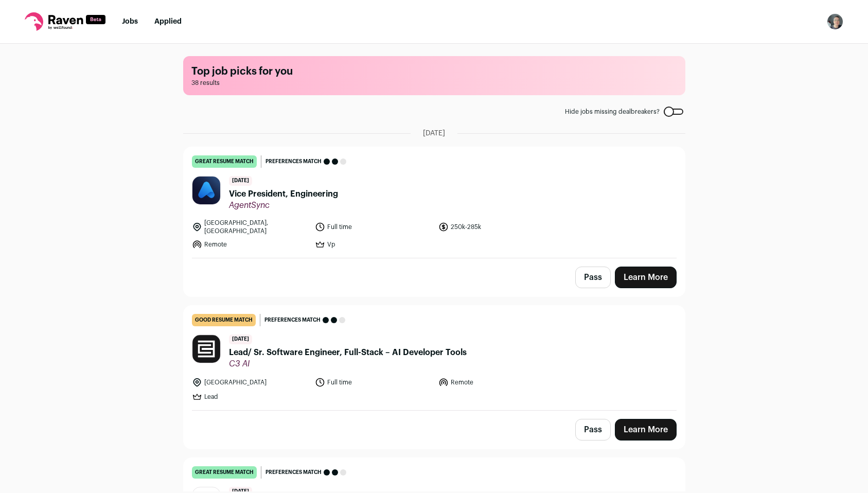 The width and height of the screenshot is (868, 493). Describe the element at coordinates (497, 227) in the screenshot. I see `li: 250k-285k` at that location.